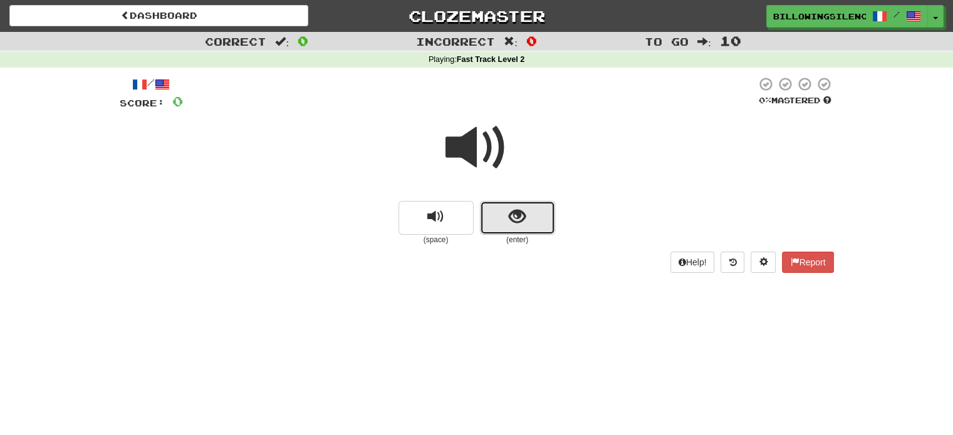 The height and width of the screenshot is (435, 953). Describe the element at coordinates (795, 101) in the screenshot. I see `div: Mastered` at that location.